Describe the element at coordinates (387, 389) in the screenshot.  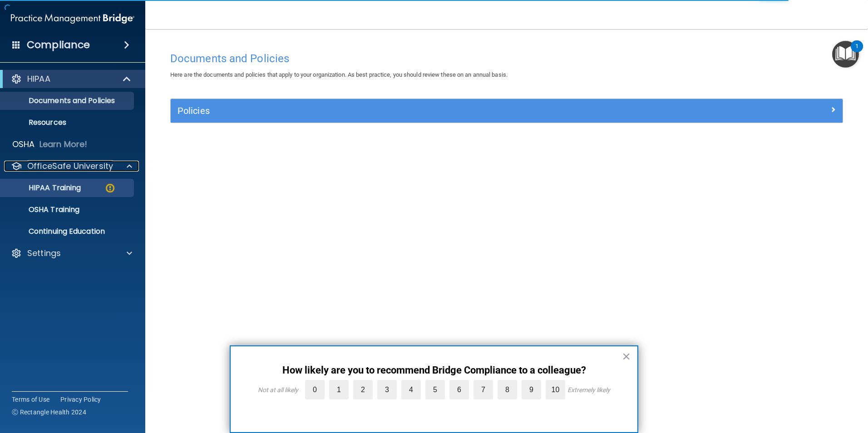
I see `label: 3` at that location.